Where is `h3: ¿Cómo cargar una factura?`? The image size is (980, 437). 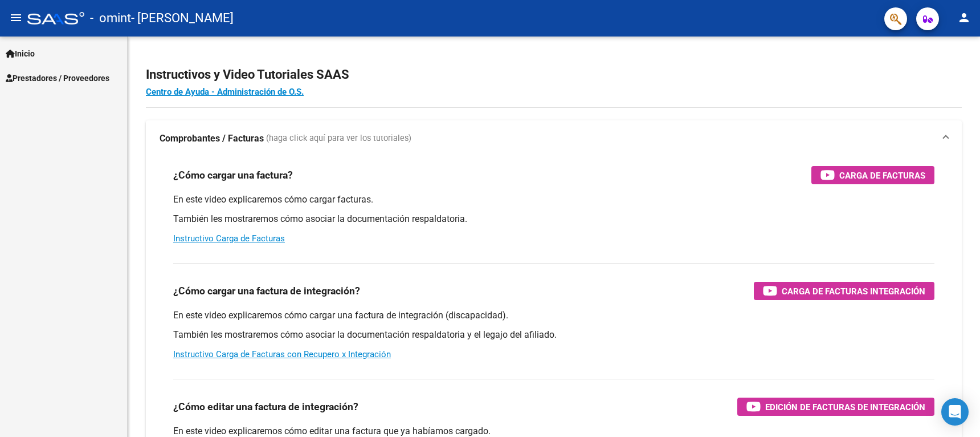
h3: ¿Cómo cargar una factura? is located at coordinates (233, 175).